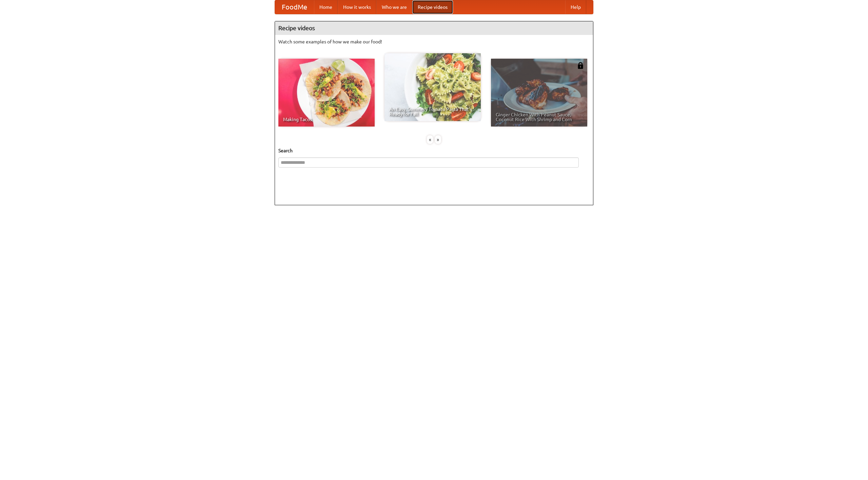 This screenshot has width=868, height=480. What do you see at coordinates (326, 119) in the screenshot?
I see `span: Making Tacos` at bounding box center [326, 119].